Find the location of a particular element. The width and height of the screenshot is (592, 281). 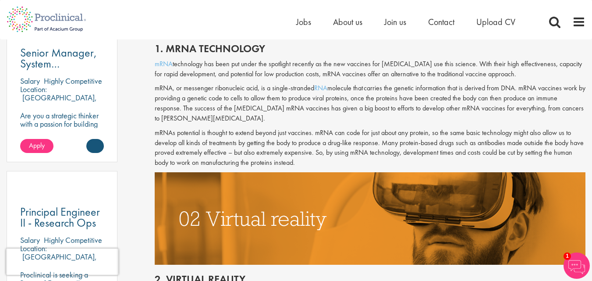

span: Apply is located at coordinates (37, 145).